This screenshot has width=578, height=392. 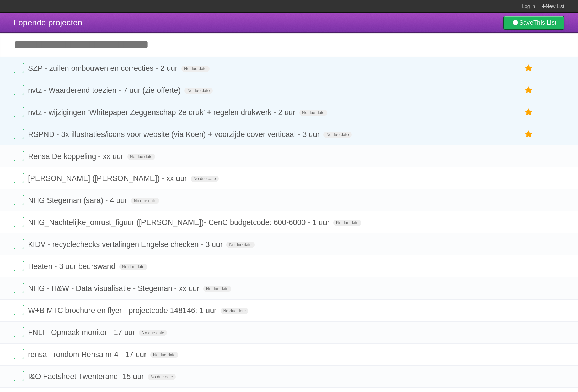 What do you see at coordinates (88, 354) in the screenshot?
I see `span: rensa - rondom Rensa nr 4 - 17 uur` at bounding box center [88, 354].